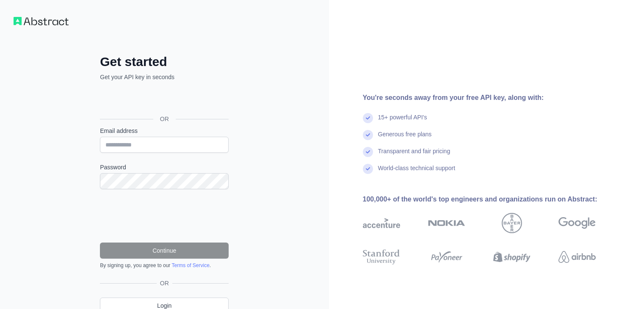  What do you see at coordinates (512, 257) in the screenshot?
I see `img: shopify` at bounding box center [512, 257].